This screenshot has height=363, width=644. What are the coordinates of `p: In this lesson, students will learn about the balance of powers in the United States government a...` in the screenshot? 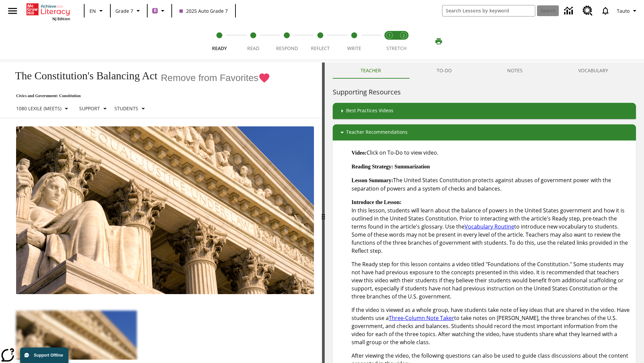 It's located at (491, 226).